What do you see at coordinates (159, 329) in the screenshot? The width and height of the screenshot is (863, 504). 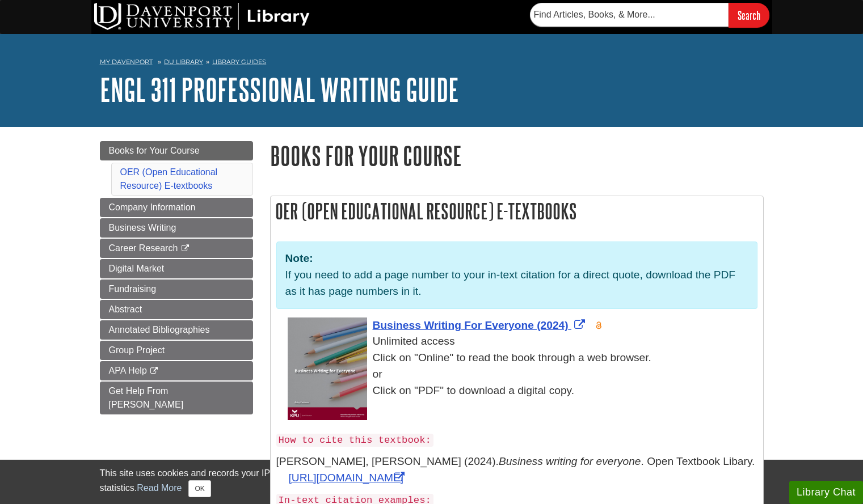 I see `span: Annotated Bibliographies` at bounding box center [159, 329].